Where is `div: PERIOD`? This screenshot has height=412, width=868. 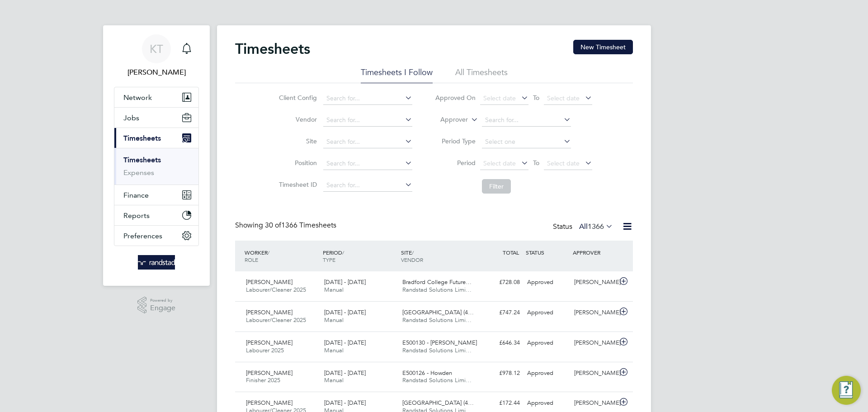
div: PERIOD is located at coordinates (359, 256).